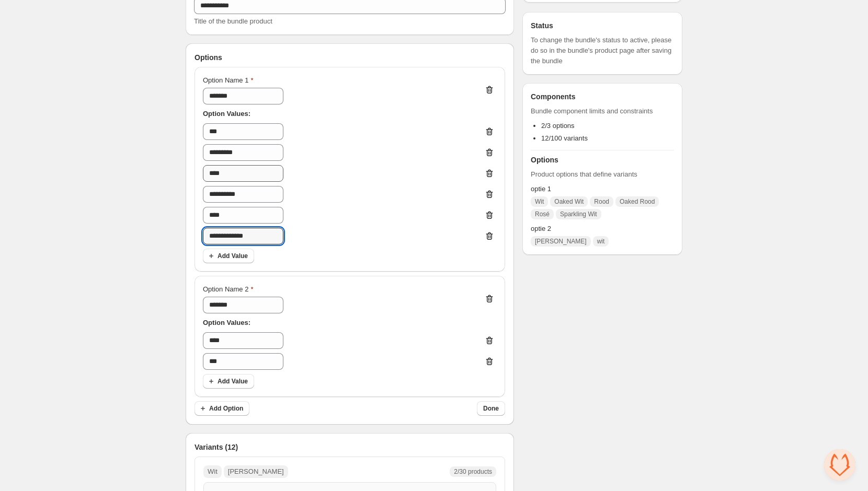 The height and width of the screenshot is (491, 868). Describe the element at coordinates (578, 215) in the screenshot. I see `span: Sparkling Wit` at that location.